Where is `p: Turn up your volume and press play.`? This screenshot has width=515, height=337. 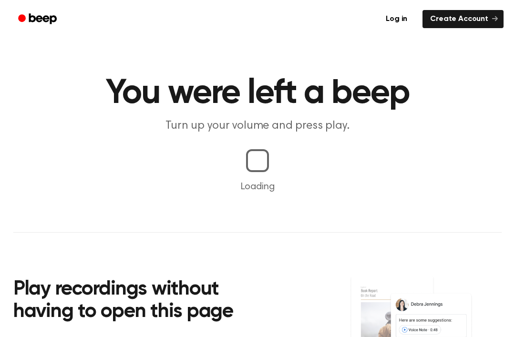 p: Turn up your volume and press play. is located at coordinates (258, 126).